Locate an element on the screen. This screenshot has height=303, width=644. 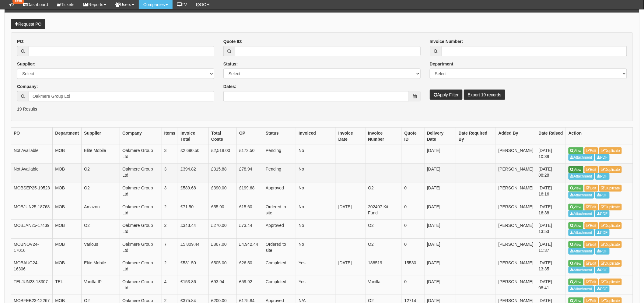
td: Ordered to site is located at coordinates (280, 210).